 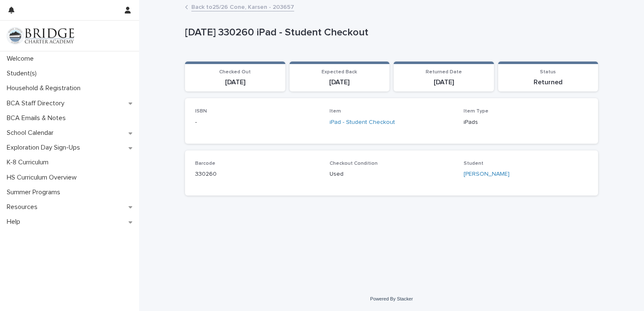 What do you see at coordinates (548, 72) in the screenshot?
I see `span: Status` at bounding box center [548, 72].